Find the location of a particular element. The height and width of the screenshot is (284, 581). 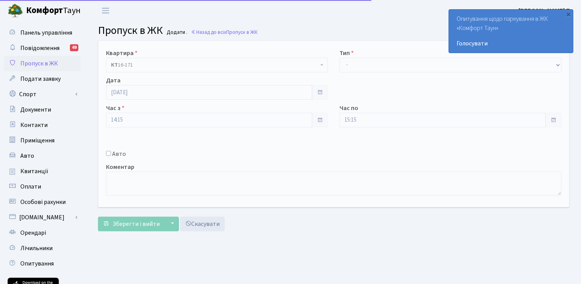

div: Опитування щодо паркування в ЖК «Комфорт Таун» is located at coordinates (511, 31).